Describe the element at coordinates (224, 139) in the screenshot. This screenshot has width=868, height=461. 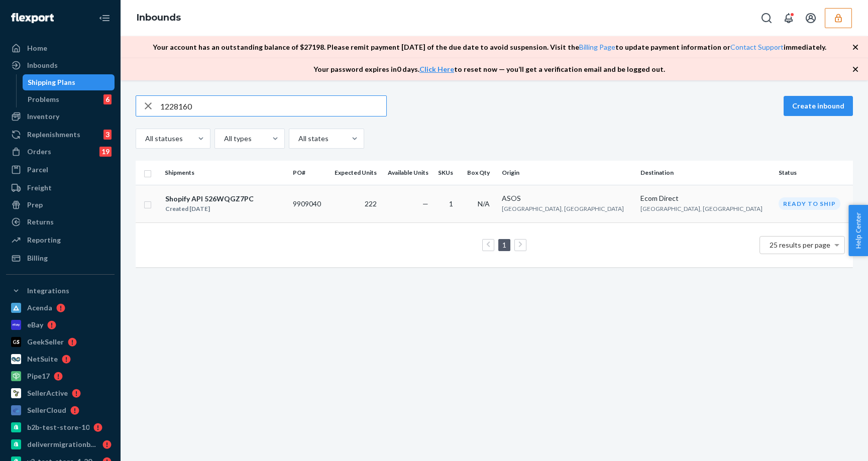
I see `input: All types` at that location.